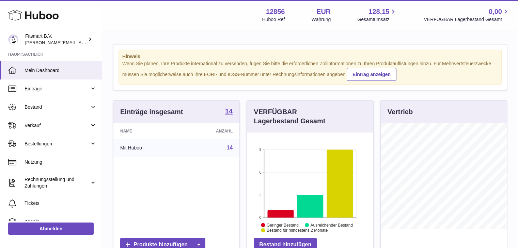  Describe the element at coordinates (260, 150) in the screenshot. I see `text: 9` at that location.